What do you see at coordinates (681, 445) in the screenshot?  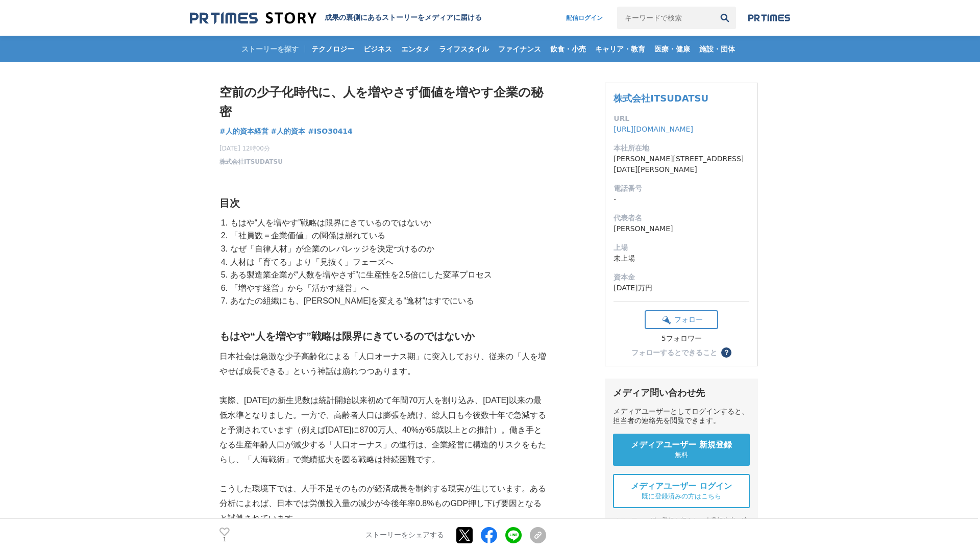 I see `span: メディアユーザー 新規登録` at bounding box center [681, 445].